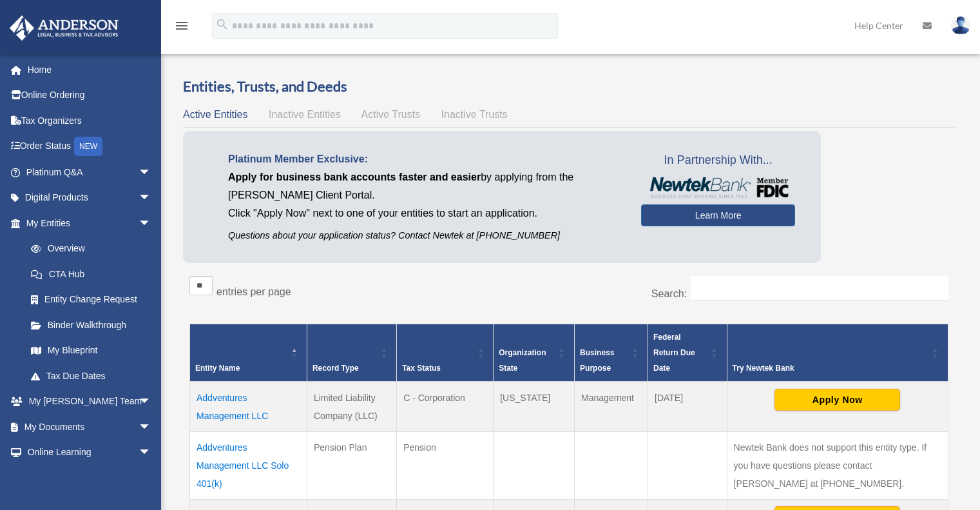 Image resolution: width=980 pixels, height=510 pixels. What do you see at coordinates (90, 121) in the screenshot?
I see `a: Tax Organizers` at bounding box center [90, 121].